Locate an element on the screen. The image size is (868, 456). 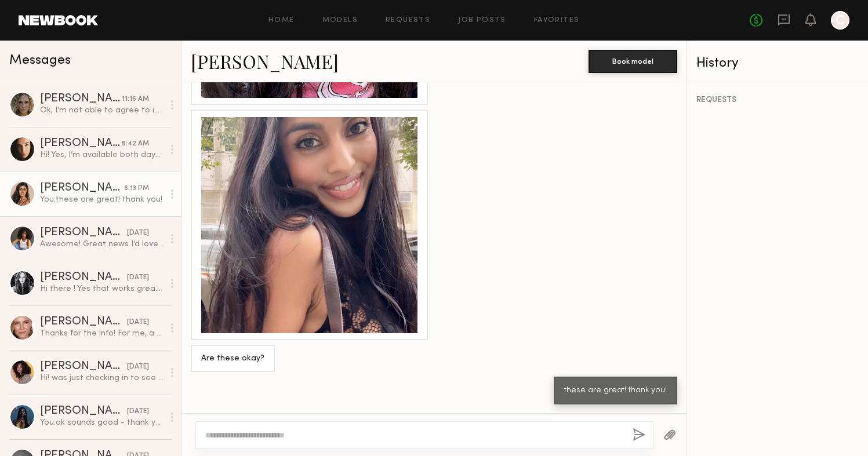
div: Are these okay? is located at coordinates (233, 359).